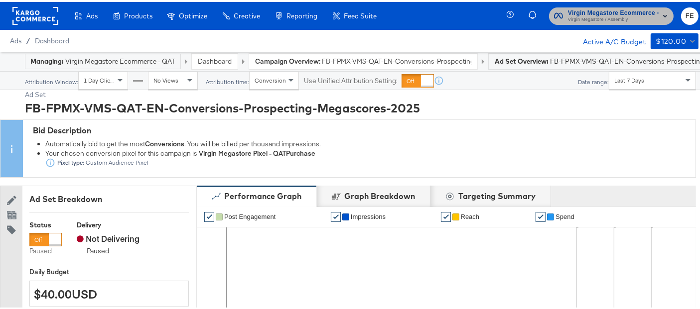 This screenshot has height=309, width=700. I want to click on span: Optimize, so click(193, 14).